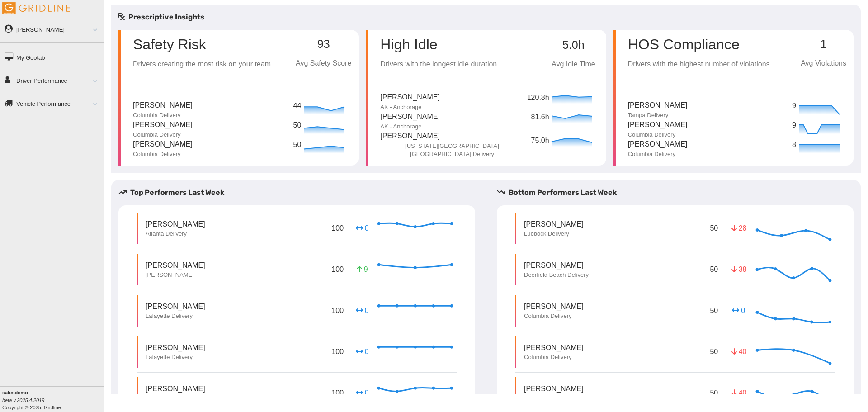 The width and height of the screenshot is (868, 412). What do you see at coordinates (162, 17) in the screenshot?
I see `h5: Prescriptive Insights` at bounding box center [162, 17].